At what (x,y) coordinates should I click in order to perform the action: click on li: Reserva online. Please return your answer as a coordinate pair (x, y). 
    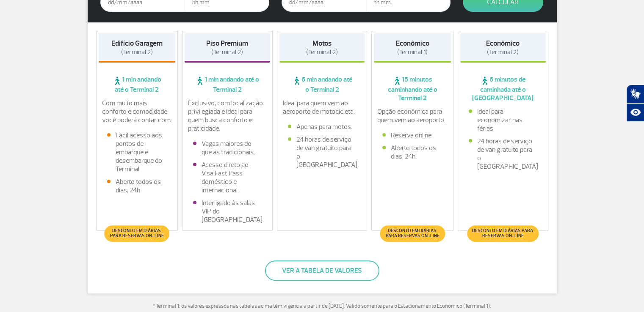
    Looking at the image, I should click on (413, 135).